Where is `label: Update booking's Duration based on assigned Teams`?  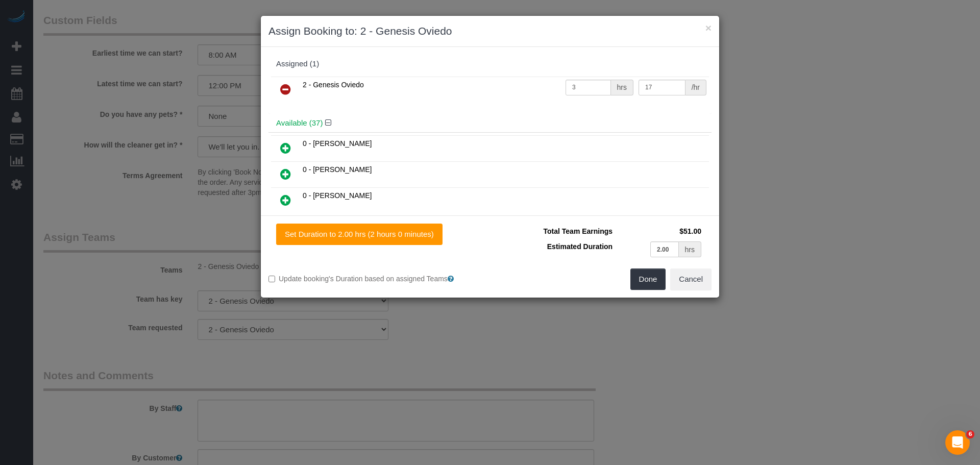
label: Update booking's Duration based on assigned Teams is located at coordinates (375, 279).